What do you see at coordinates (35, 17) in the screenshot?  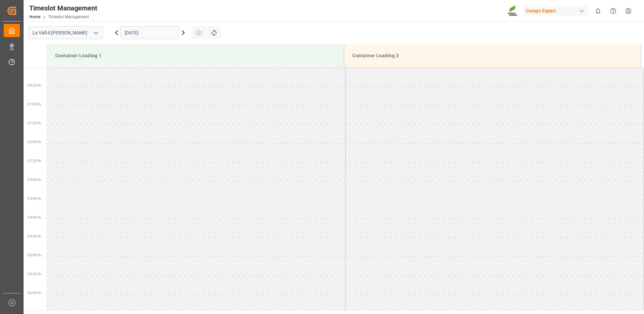 I see `a: Home` at bounding box center [35, 17].